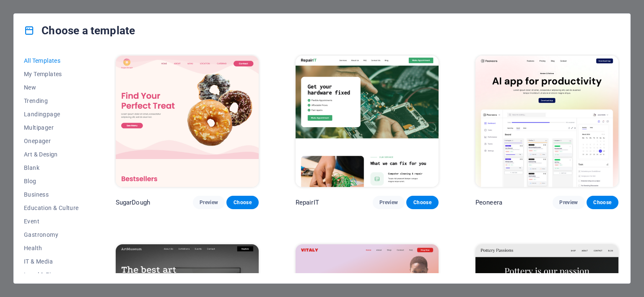  What do you see at coordinates (133, 203) in the screenshot?
I see `p: SugarDough` at bounding box center [133, 203].